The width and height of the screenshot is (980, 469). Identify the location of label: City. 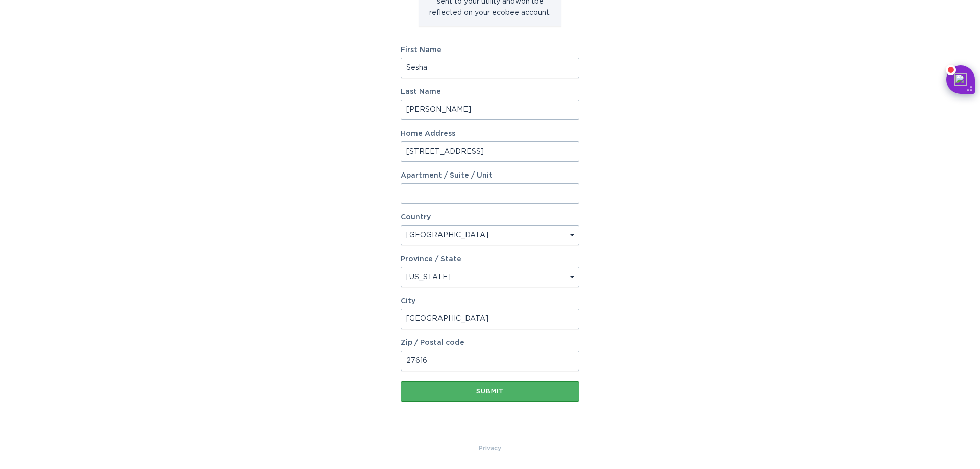
(490, 301).